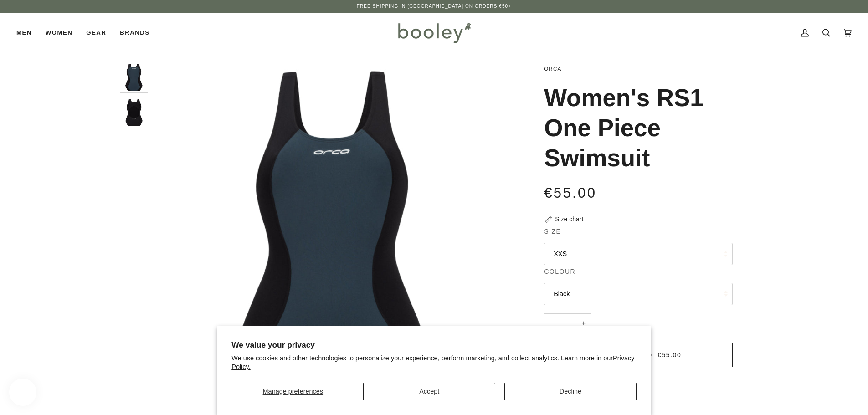 Image resolution: width=868 pixels, height=415 pixels. What do you see at coordinates (434, 33) in the screenshot?
I see `img: Booley` at bounding box center [434, 33].